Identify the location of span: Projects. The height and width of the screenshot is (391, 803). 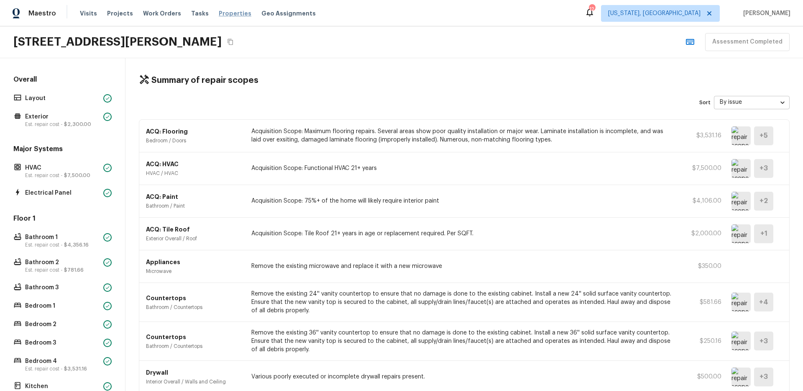
(120, 13).